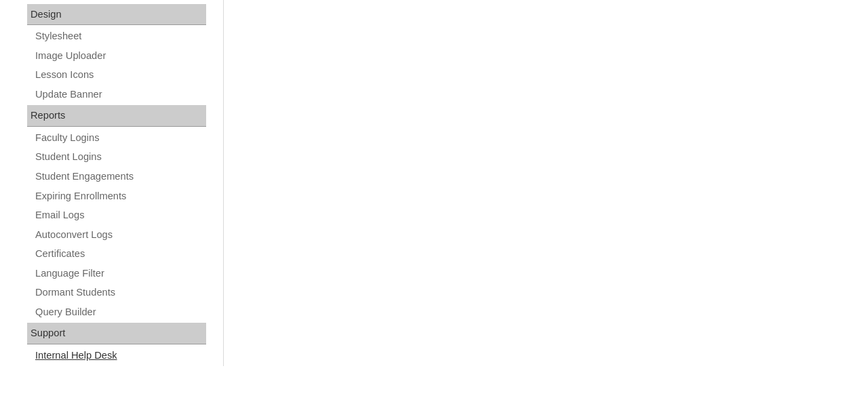  I want to click on a: Email Logs, so click(120, 215).